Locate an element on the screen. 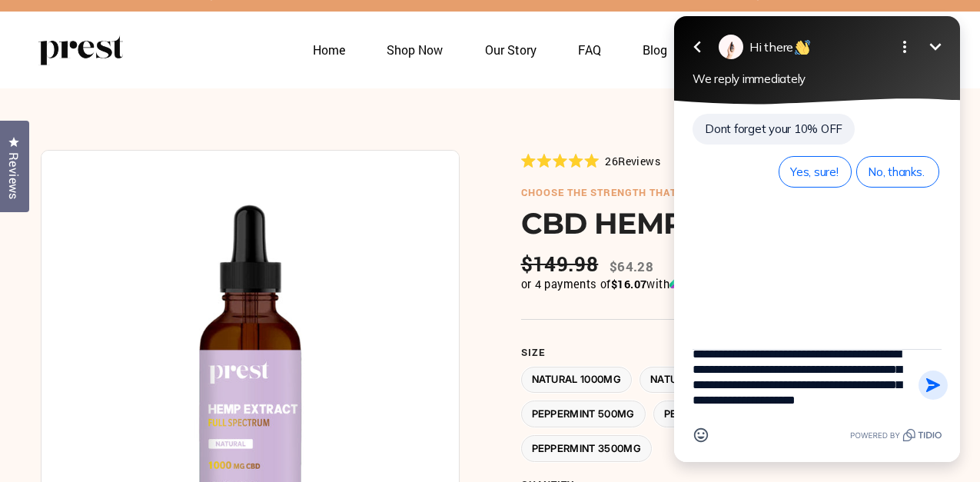  div: or 4 payments of$16.07withSezzle Click to learn more about Sezzle is located at coordinates (730, 284).